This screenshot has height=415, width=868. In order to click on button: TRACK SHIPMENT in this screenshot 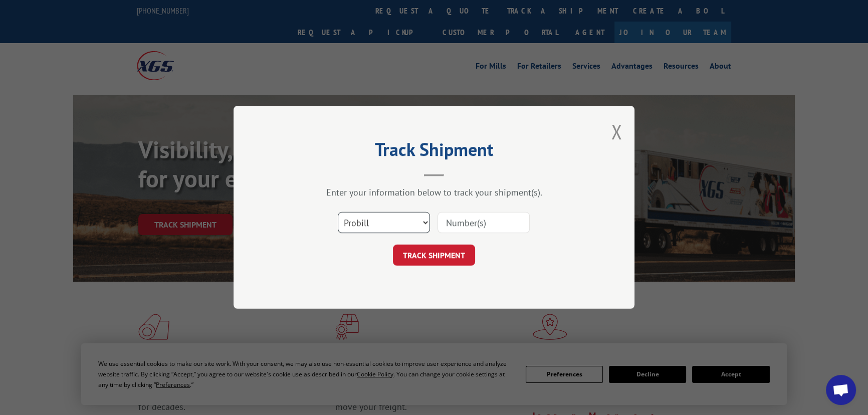, I will do `click(434, 256)`.